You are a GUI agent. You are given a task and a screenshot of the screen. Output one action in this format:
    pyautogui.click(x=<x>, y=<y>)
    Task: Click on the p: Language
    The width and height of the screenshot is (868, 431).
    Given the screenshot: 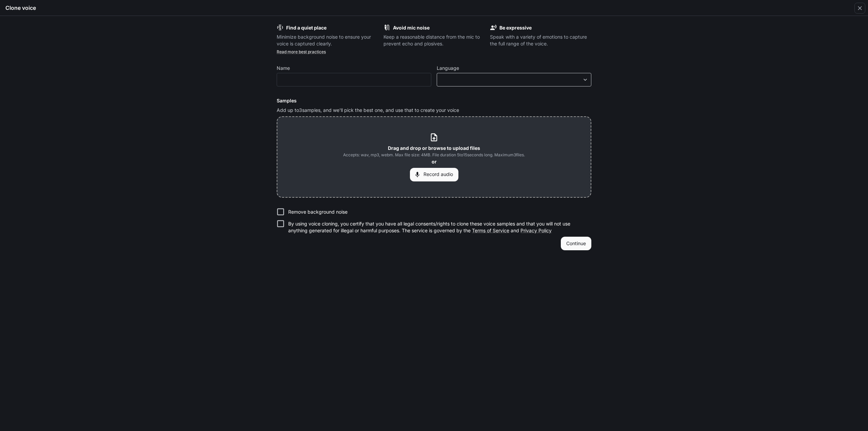 What is the action you would take?
    pyautogui.click(x=448, y=68)
    